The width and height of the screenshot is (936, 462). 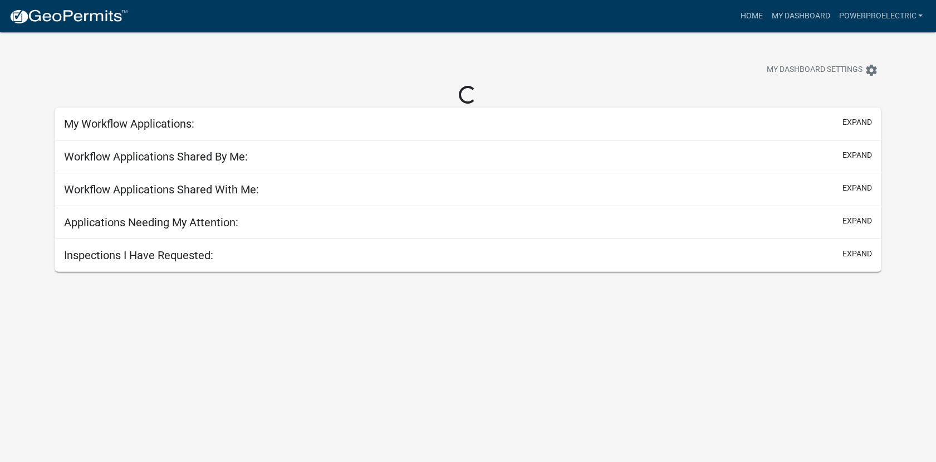 What do you see at coordinates (751, 16) in the screenshot?
I see `a: Home` at bounding box center [751, 16].